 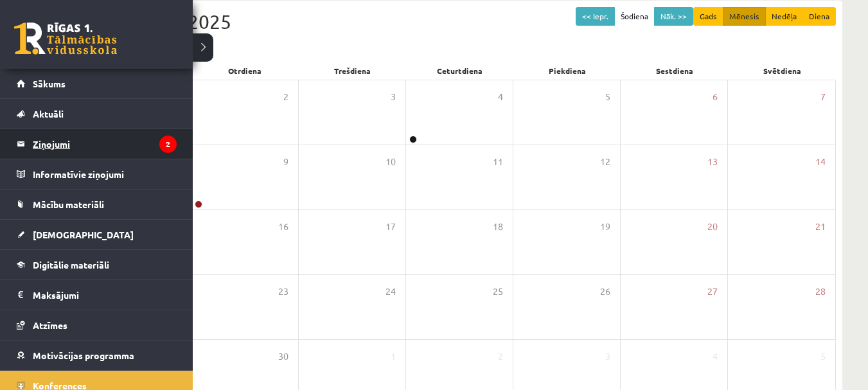 What do you see at coordinates (71, 265) in the screenshot?
I see `span: Digitālie materiāli` at bounding box center [71, 265].